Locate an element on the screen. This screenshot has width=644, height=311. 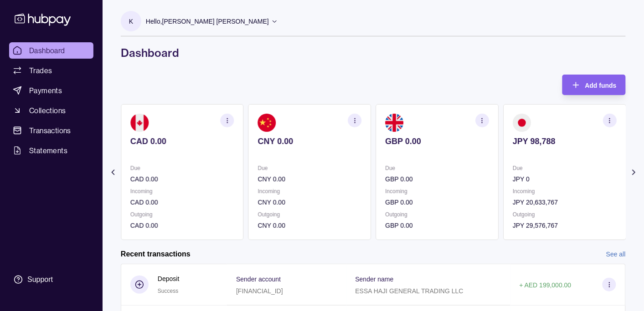
a: Payments is located at coordinates (51, 90).